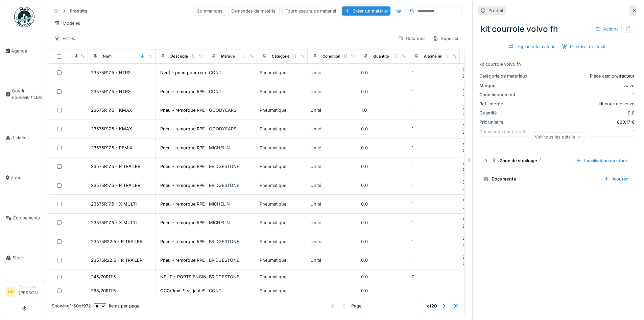 This screenshot has height=320, width=644. Describe the element at coordinates (432, 306) in the screenshot. I see `strong: of 20` at that location.